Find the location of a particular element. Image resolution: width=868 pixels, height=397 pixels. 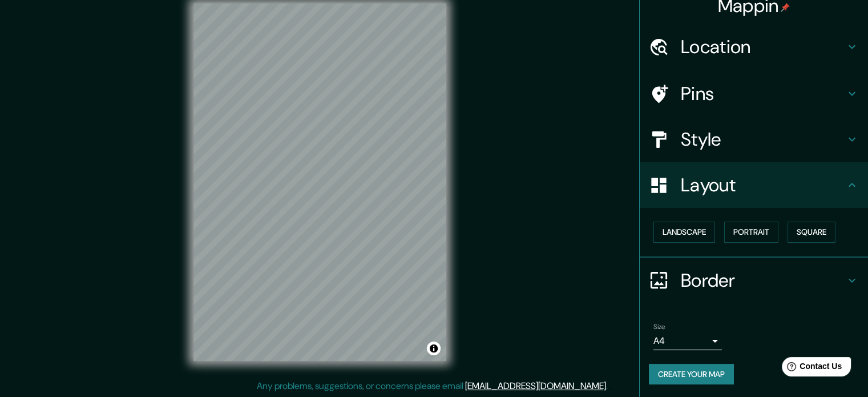

canvas: Map is located at coordinates (320, 182).